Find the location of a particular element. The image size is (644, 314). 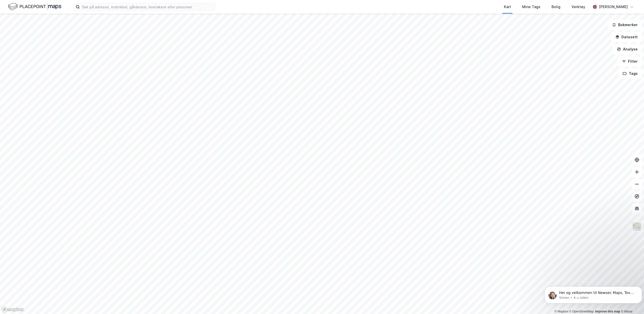

a: OpenStreetMap is located at coordinates (581, 312).